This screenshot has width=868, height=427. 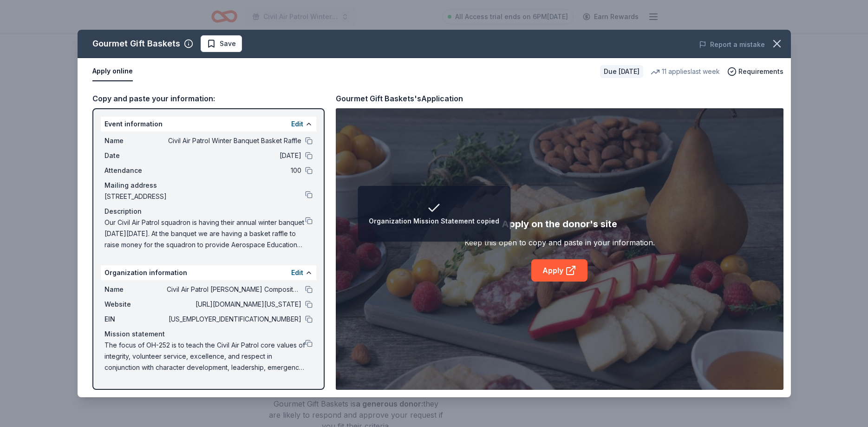 What do you see at coordinates (559, 224) in the screenshot?
I see `div: Apply on the donor's site` at bounding box center [559, 224].